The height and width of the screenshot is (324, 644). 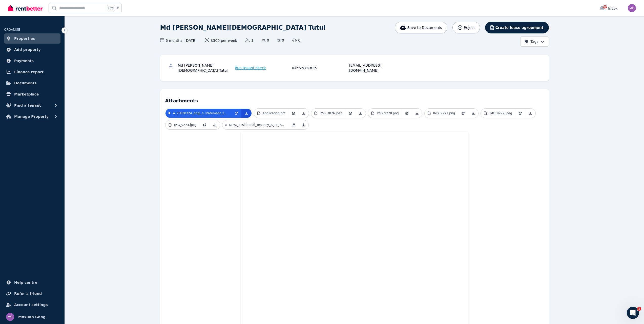 I want to click on p: Application.pdf, so click(x=274, y=113).